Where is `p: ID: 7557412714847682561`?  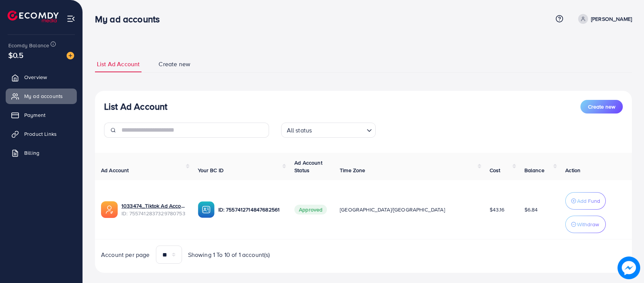
p: ID: 7557412714847682561 is located at coordinates (250, 210).